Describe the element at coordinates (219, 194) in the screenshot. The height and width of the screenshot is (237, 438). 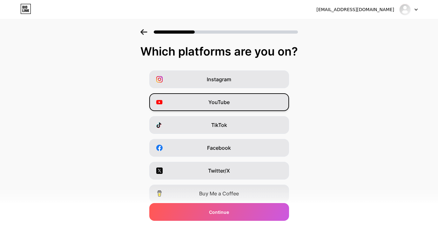
I see `span: Buy Me a Coffee` at that location.